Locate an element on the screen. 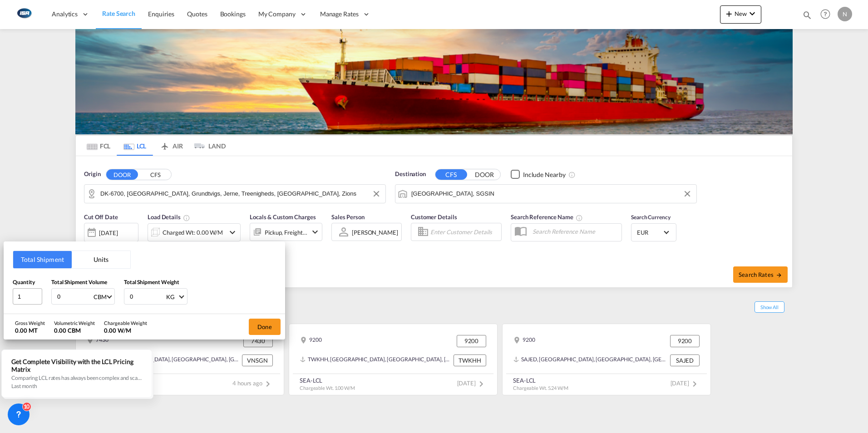 The width and height of the screenshot is (868, 433). div: 0.00 CBM is located at coordinates (74, 330).